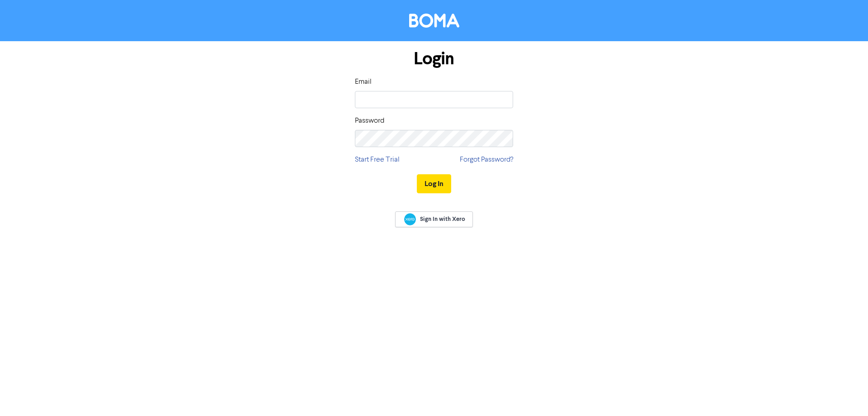 This screenshot has width=868, height=416. Describe the element at coordinates (434, 59) in the screenshot. I see `h1: Login` at that location.